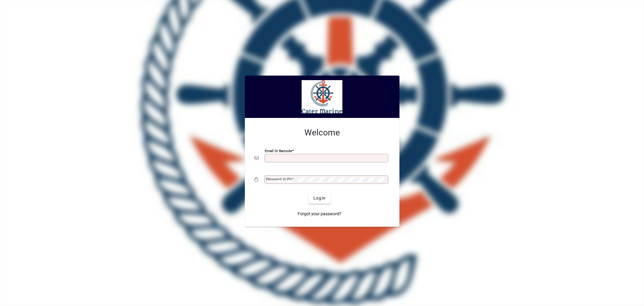  I want to click on mat-label: Password or Pin, so click(279, 179).